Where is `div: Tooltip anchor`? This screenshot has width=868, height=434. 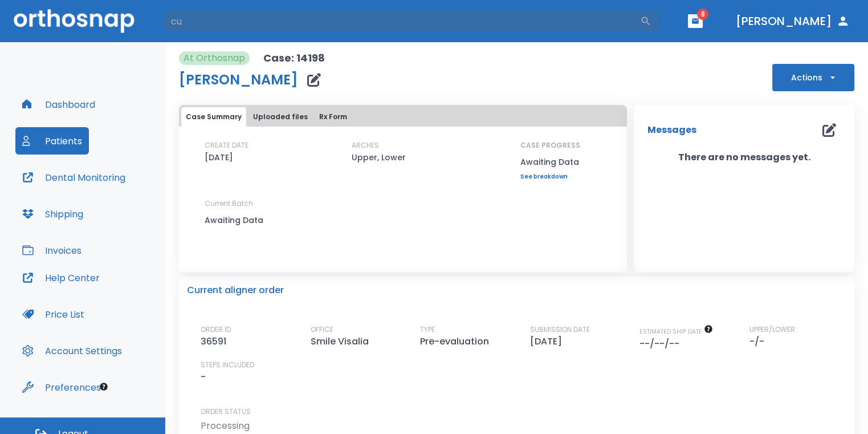
div: Tooltip anchor is located at coordinates (104, 386).